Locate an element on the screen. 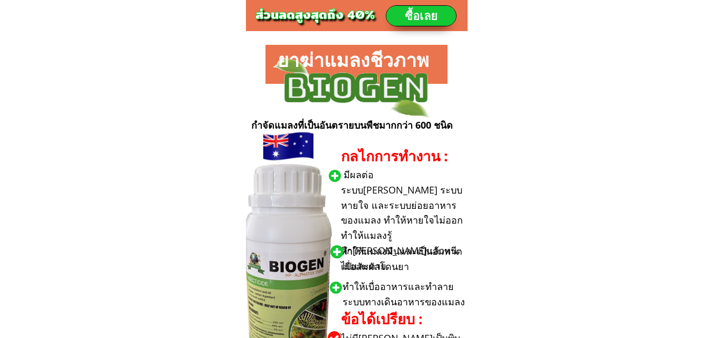 This screenshot has height=338, width=713. p: ซื้อเลย is located at coordinates (421, 16).